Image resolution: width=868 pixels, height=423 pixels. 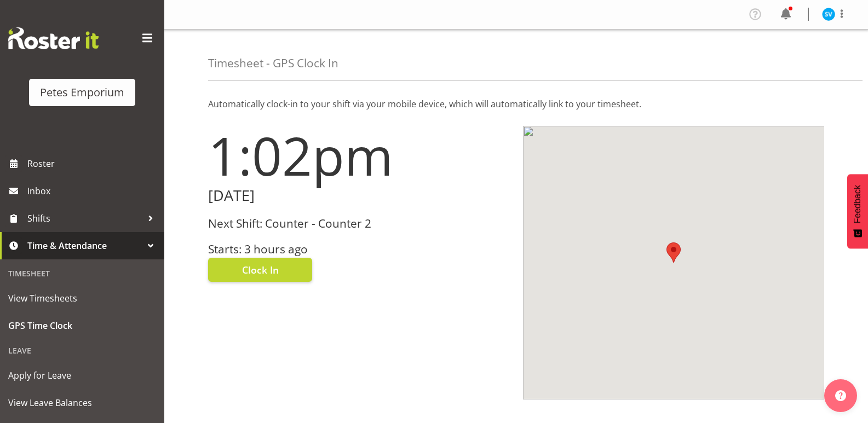 I want to click on span: Shifts, so click(x=85, y=219).